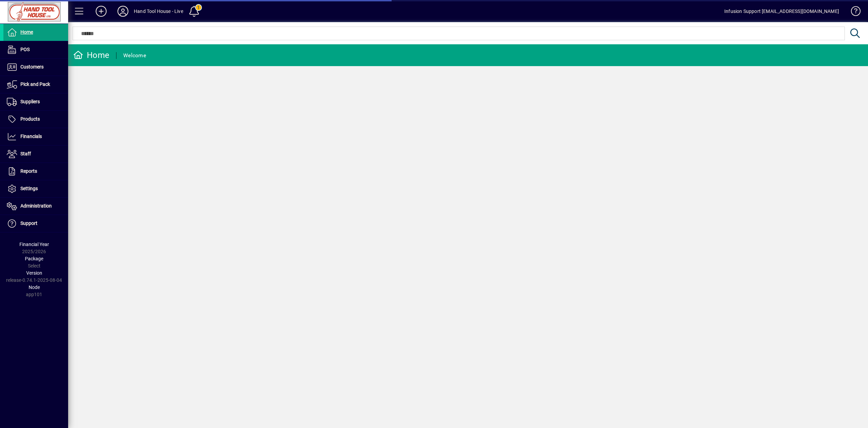 The width and height of the screenshot is (868, 428). What do you see at coordinates (35, 85) in the screenshot?
I see `span: Pick and Pack` at bounding box center [35, 85].